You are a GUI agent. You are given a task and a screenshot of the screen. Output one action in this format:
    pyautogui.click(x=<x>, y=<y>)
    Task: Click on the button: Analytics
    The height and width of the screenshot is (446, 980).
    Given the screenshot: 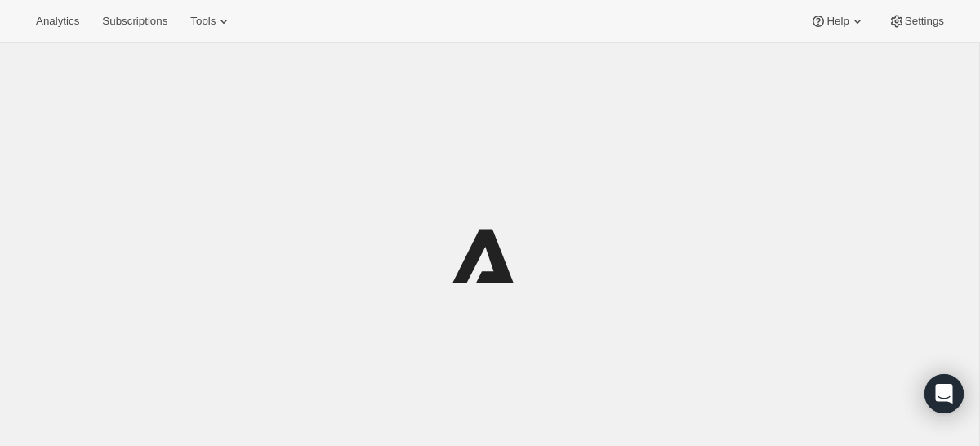 What is the action you would take?
    pyautogui.click(x=57, y=21)
    